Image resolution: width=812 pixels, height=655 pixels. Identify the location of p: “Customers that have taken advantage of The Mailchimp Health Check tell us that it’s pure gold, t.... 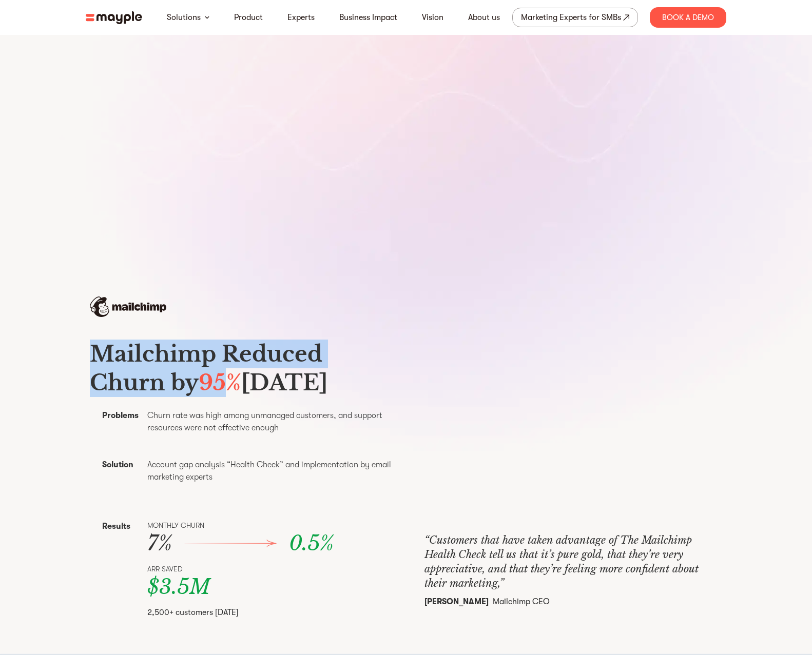
(573, 561).